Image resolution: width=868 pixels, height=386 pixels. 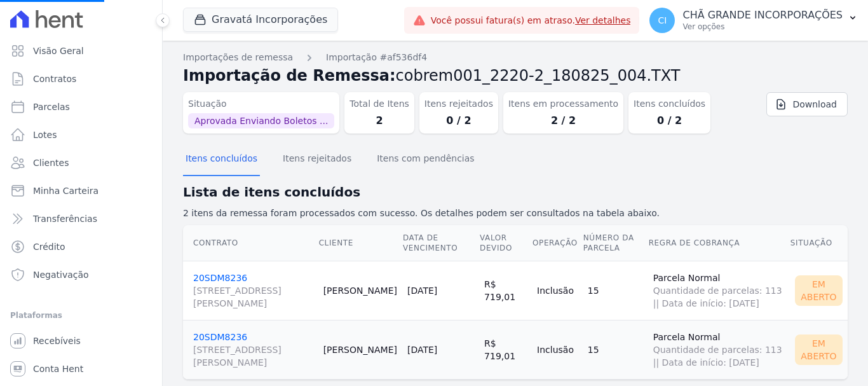 What do you see at coordinates (425, 160) in the screenshot?
I see `button: Itens com pendências` at bounding box center [425, 160].